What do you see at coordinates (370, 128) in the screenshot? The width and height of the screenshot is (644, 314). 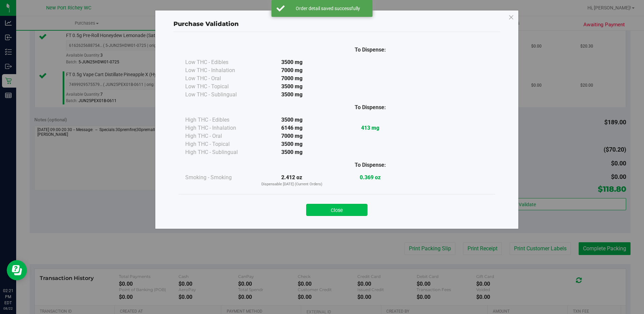 I see `strong: 413 mg` at bounding box center [370, 128].